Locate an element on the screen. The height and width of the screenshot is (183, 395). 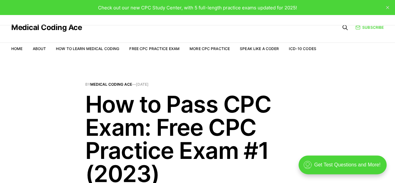
span: Check out our new CPC Study Center, with 5 full-length practice exams updated for 2025! is located at coordinates (197, 7).